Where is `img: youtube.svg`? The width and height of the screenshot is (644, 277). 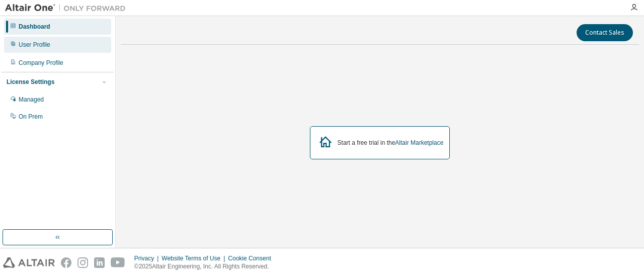
img: youtube.svg is located at coordinates (118, 262).